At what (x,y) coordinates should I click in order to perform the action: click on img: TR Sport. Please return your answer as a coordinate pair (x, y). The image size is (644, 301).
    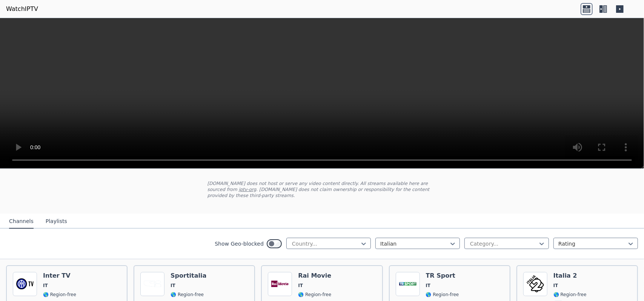
    Looking at the image, I should click on (408, 284).